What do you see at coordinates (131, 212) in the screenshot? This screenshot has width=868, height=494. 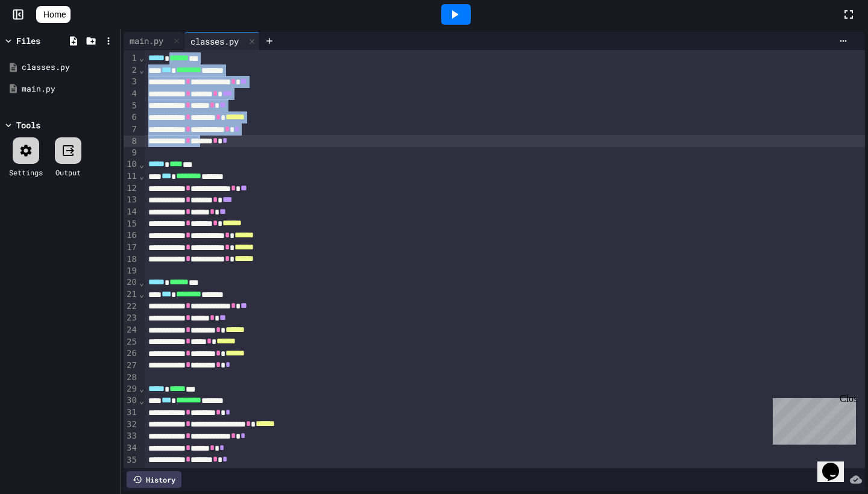 I see `div: 14` at bounding box center [131, 212].